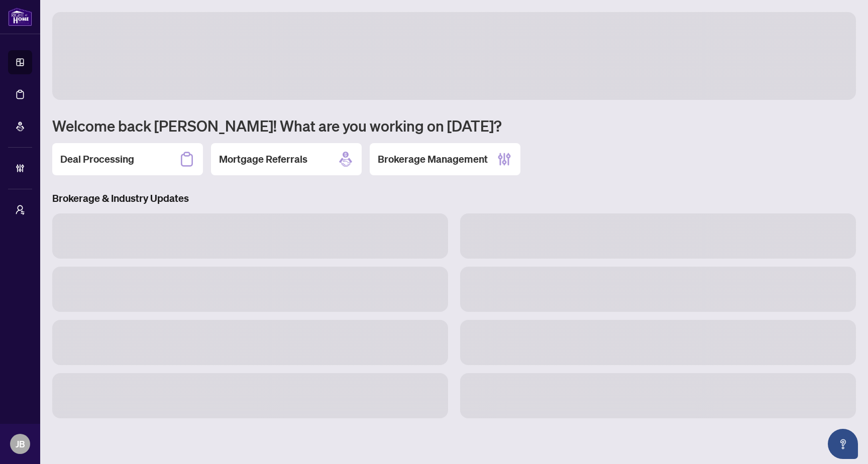 The height and width of the screenshot is (464, 868). Describe the element at coordinates (20, 16) in the screenshot. I see `img: logo` at that location.